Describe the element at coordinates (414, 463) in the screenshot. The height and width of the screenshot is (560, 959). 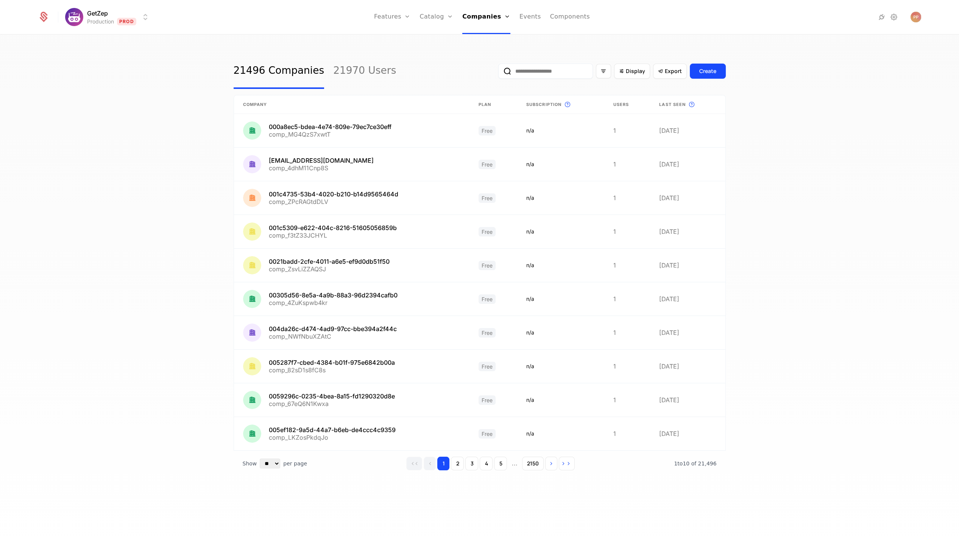
I see `button: Go to first page` at that location.